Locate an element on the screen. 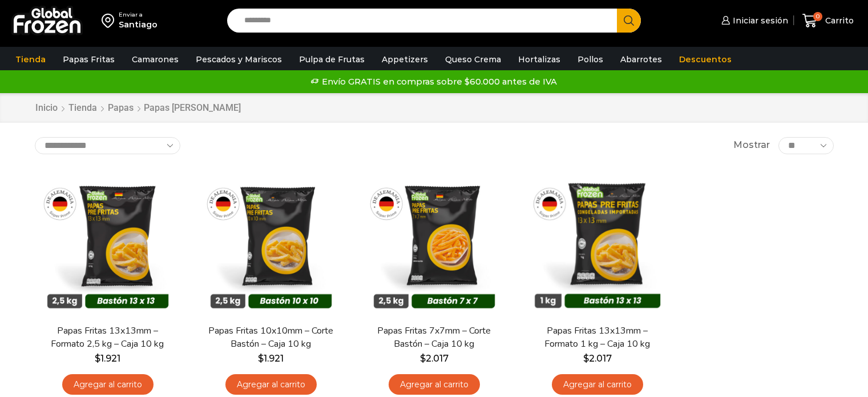 Image resolution: width=868 pixels, height=397 pixels. div: Santiago is located at coordinates (138, 25).